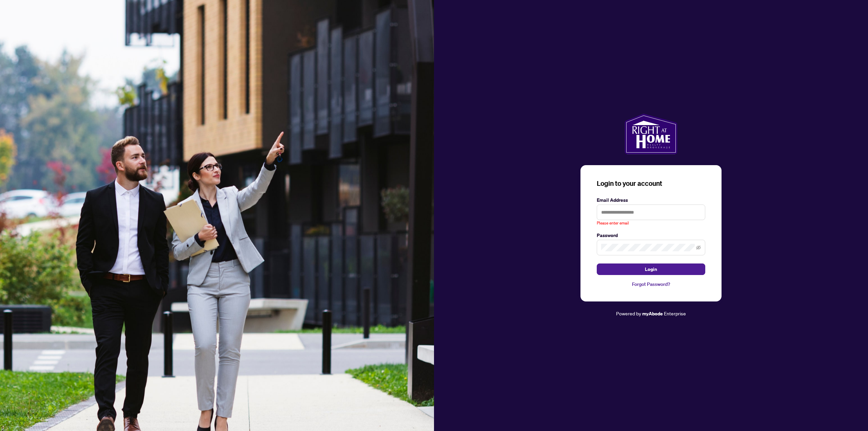 The height and width of the screenshot is (431, 868). What do you see at coordinates (651, 236) in the screenshot?
I see `label: Password` at bounding box center [651, 236].